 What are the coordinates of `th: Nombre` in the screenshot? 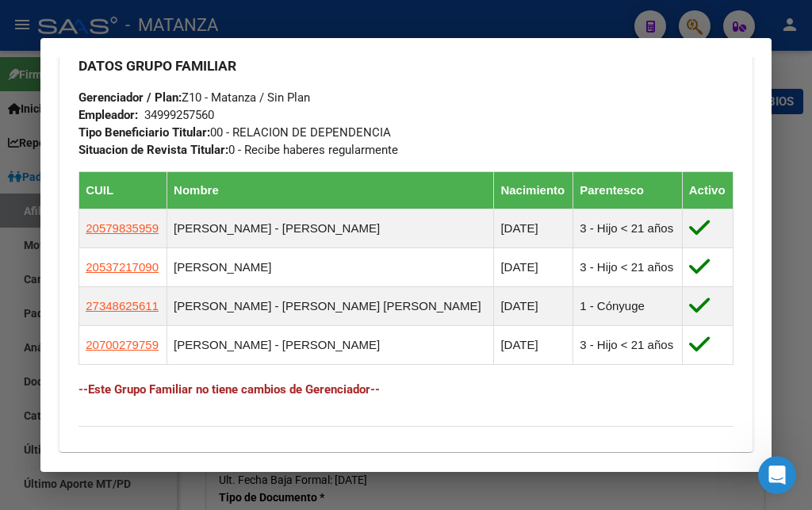 It's located at (330, 189).